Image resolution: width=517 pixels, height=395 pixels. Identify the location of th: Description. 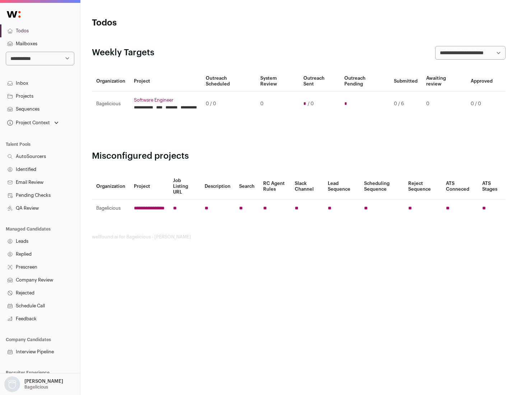
(218, 186).